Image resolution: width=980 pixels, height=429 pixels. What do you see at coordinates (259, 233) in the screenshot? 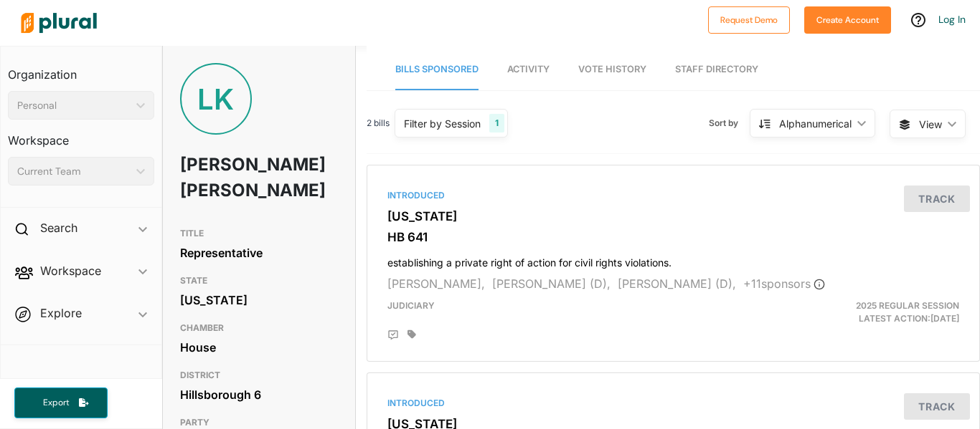
I see `h3: TITLE` at bounding box center [259, 233].